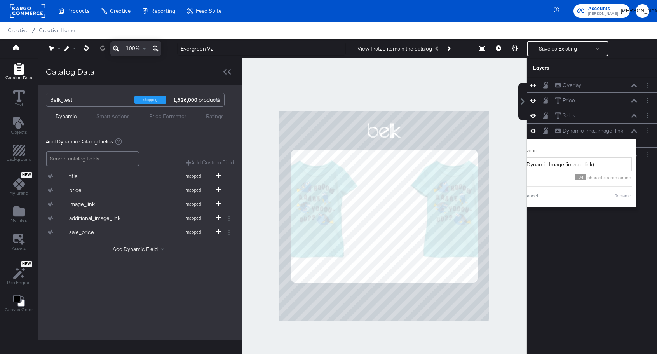 The height and width of the screenshot is (354, 657). I want to click on div: sale_pricemapped, so click(140, 232).